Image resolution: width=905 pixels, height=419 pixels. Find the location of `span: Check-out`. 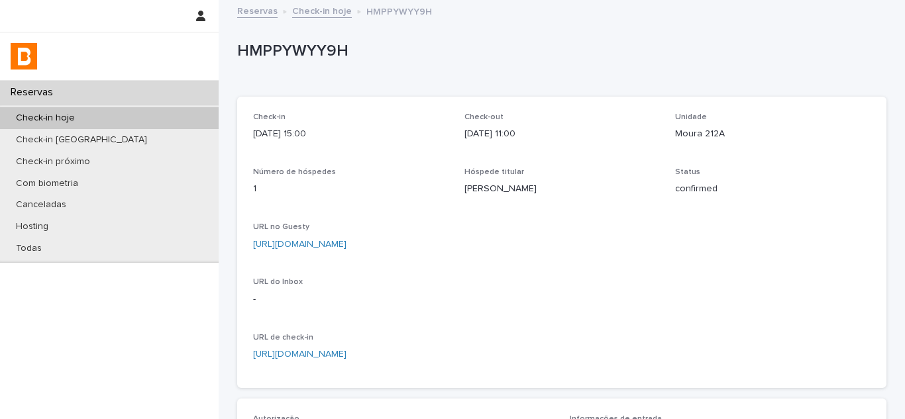

span: Check-out is located at coordinates (484, 117).